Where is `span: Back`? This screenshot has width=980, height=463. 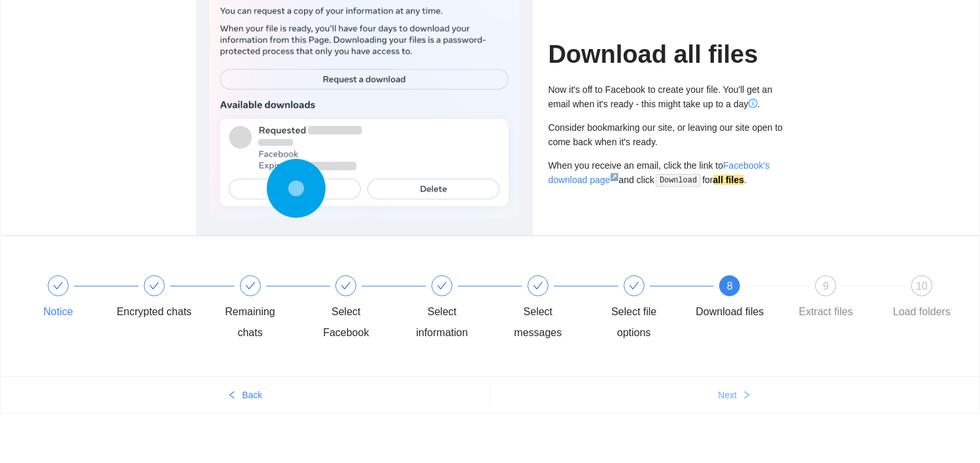
span: Back is located at coordinates (252, 395).